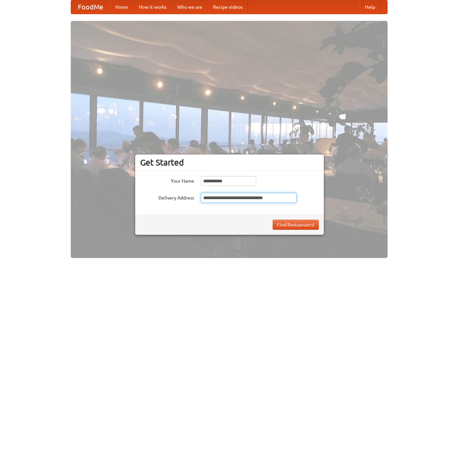 The width and height of the screenshot is (458, 476). I want to click on h3: Get Started, so click(229, 162).